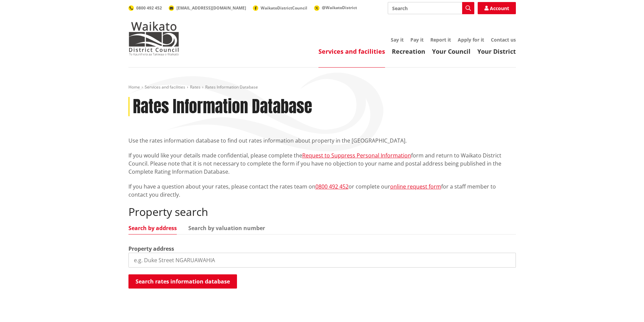 The height and width of the screenshot is (322, 644). Describe the element at coordinates (441, 39) in the screenshot. I see `a: Report it` at that location.